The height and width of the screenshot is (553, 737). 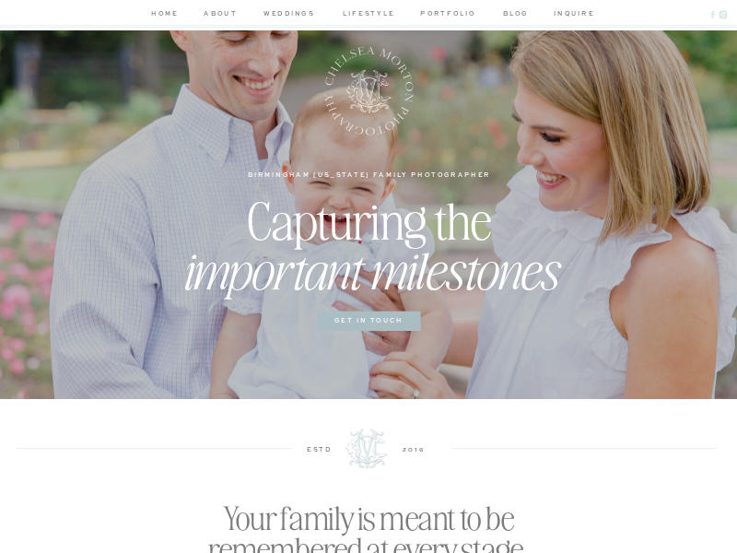 I want to click on a: portfolio, so click(x=448, y=15).